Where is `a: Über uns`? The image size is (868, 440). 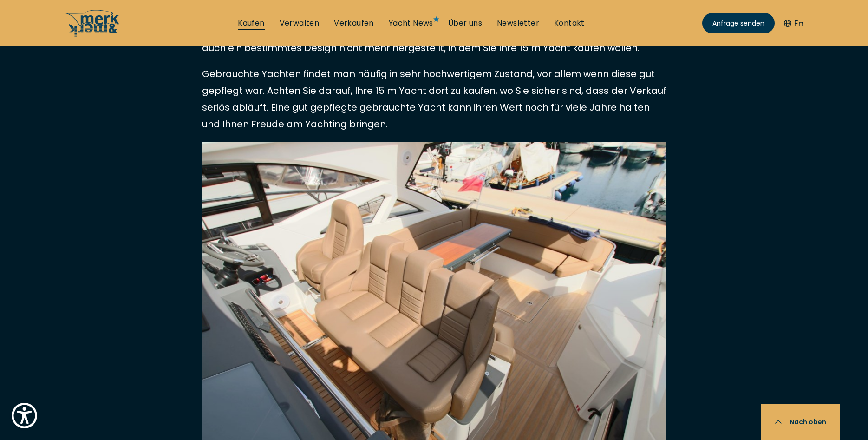
a: Über uns is located at coordinates (465, 24).